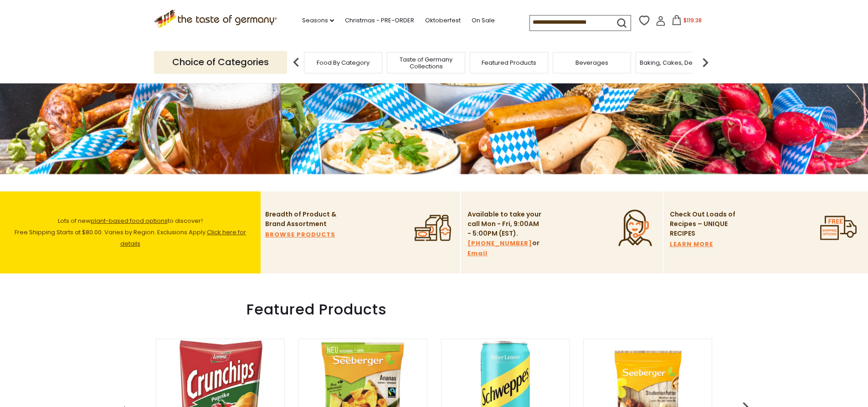 This screenshot has width=868, height=407. What do you see at coordinates (693, 20) in the screenshot?
I see `span: $119.38` at bounding box center [693, 20].